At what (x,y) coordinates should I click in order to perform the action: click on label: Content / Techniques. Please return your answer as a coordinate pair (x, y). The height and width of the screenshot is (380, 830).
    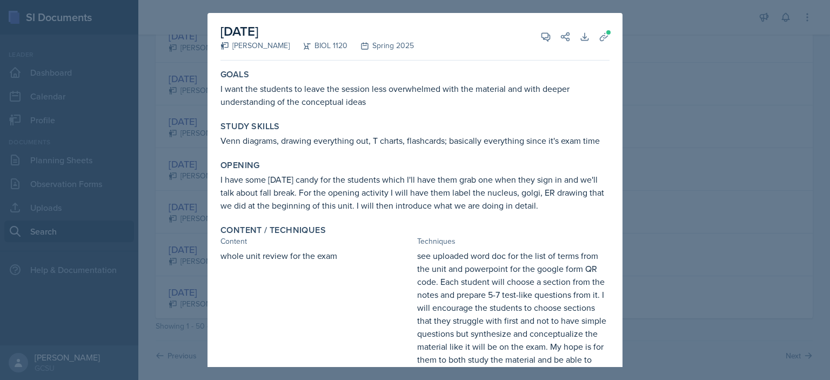
    Looking at the image, I should click on (273, 230).